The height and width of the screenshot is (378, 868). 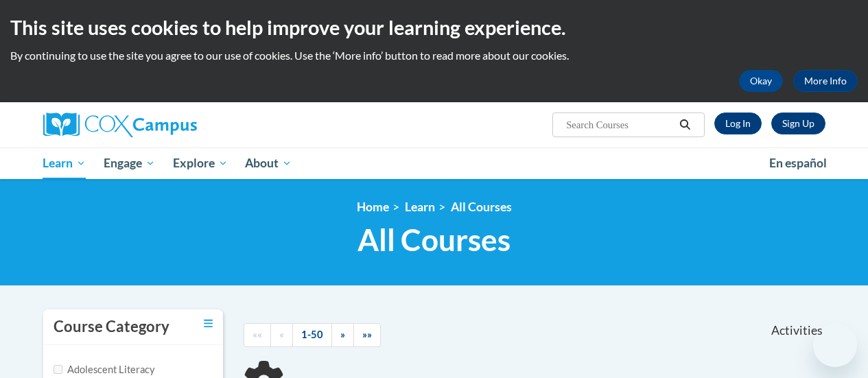 What do you see at coordinates (619, 125) in the screenshot?
I see `input: Search Courses` at bounding box center [619, 125].